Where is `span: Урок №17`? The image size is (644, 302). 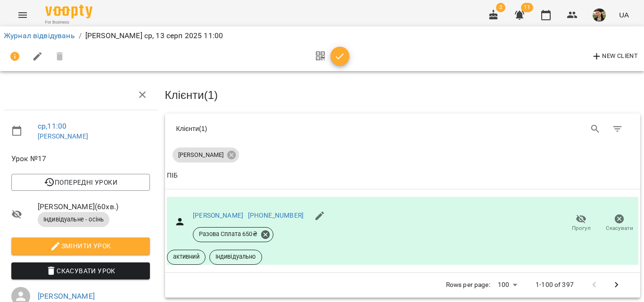 span: Урок №17 is located at coordinates (80, 159).